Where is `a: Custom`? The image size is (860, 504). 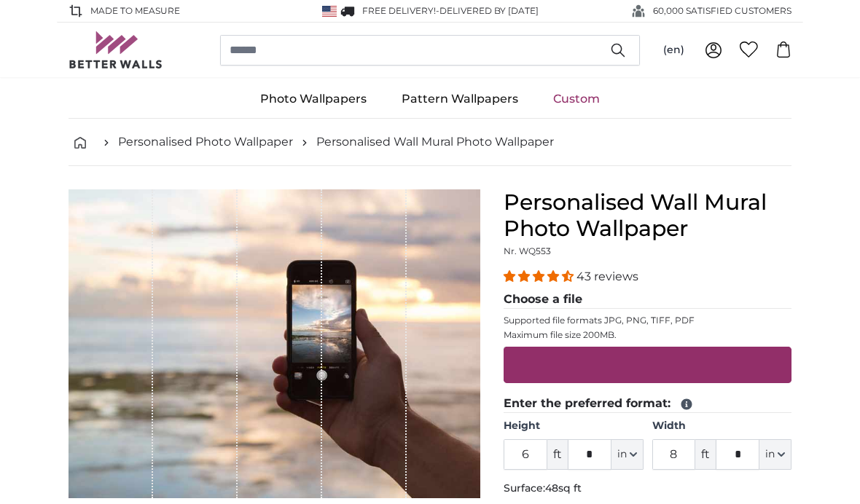 a: Custom is located at coordinates (577, 100).